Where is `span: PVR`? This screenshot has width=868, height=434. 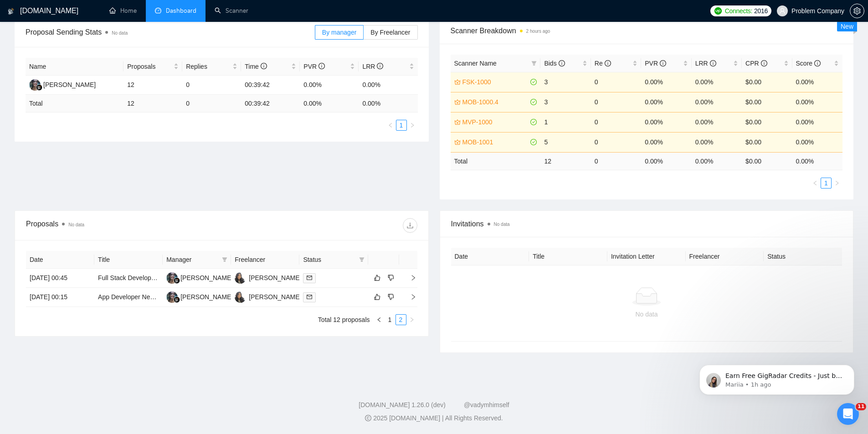
span: PVR is located at coordinates (314, 66).